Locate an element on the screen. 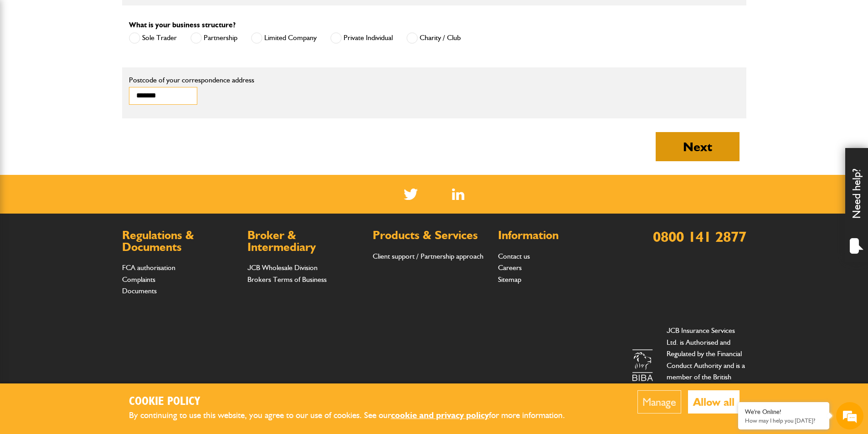 The image size is (868, 434). a: Documents is located at coordinates (140, 291).